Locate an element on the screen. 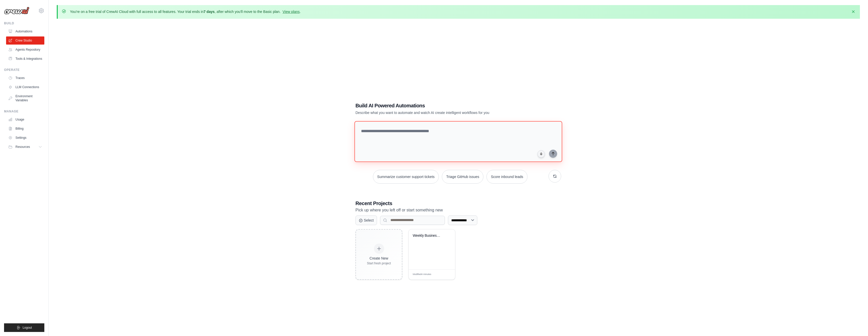 The width and height of the screenshot is (868, 336). a: Tools & Integrations is located at coordinates (25, 58).